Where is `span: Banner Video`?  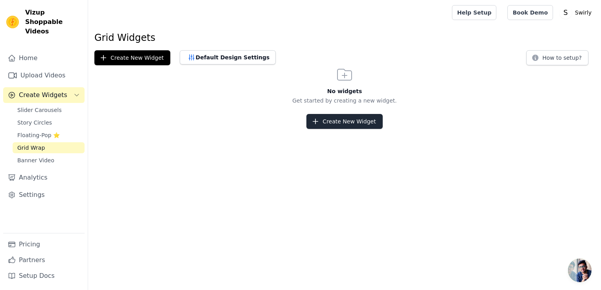
span: Banner Video is located at coordinates (36, 160).